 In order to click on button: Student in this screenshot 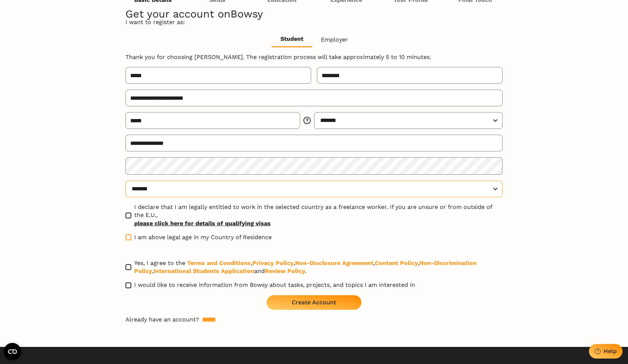, I will do `click(291, 39)`.